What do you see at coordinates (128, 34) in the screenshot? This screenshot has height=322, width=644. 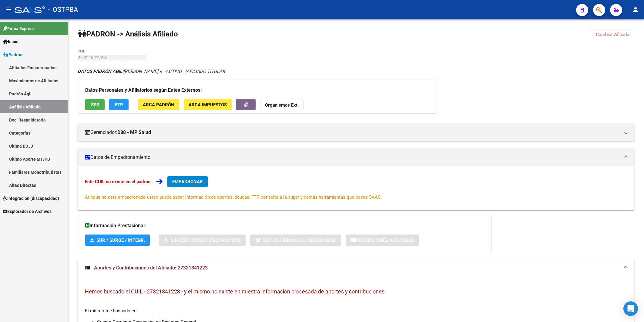 I see `strong: PADRON -> Análisis Afiliado` at bounding box center [128, 34].